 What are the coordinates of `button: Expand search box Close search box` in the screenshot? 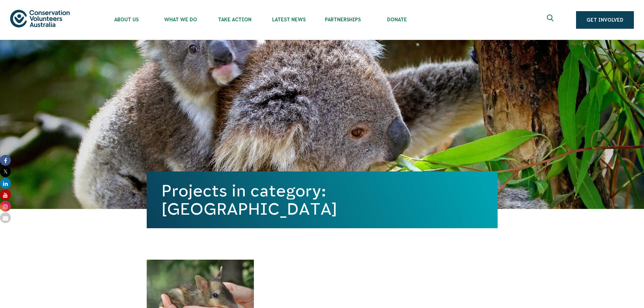 It's located at (551, 20).